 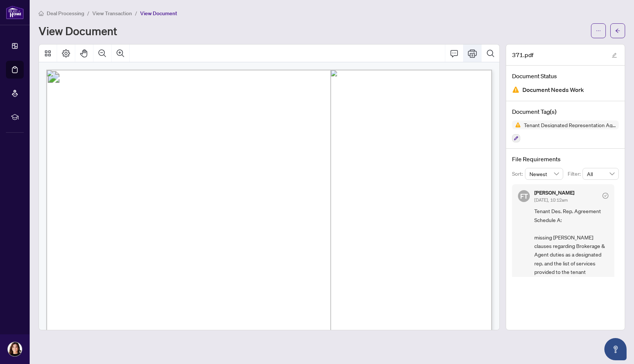 I want to click on h4: Document Tag(s), so click(x=566, y=111).